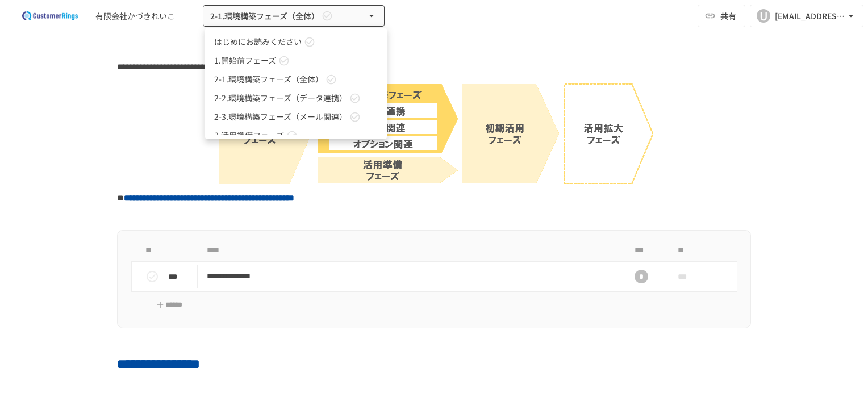 The image size is (868, 402). Describe the element at coordinates (280, 97) in the screenshot. I see `span: 2-2.環境構築フェーズ（データ連携）` at that location.